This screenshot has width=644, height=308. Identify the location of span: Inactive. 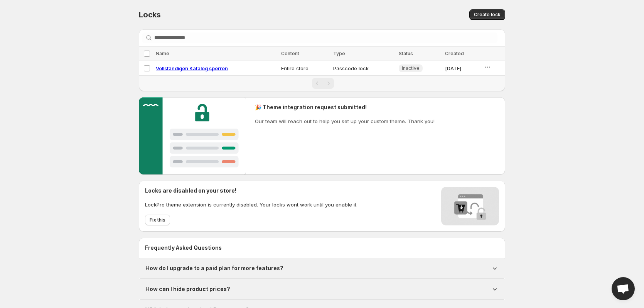
(411, 68).